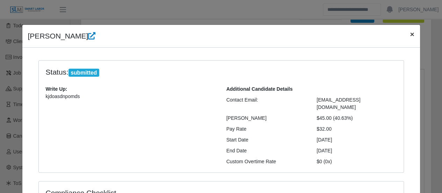 The image size is (442, 193). I want to click on button: Close, so click(412, 34).